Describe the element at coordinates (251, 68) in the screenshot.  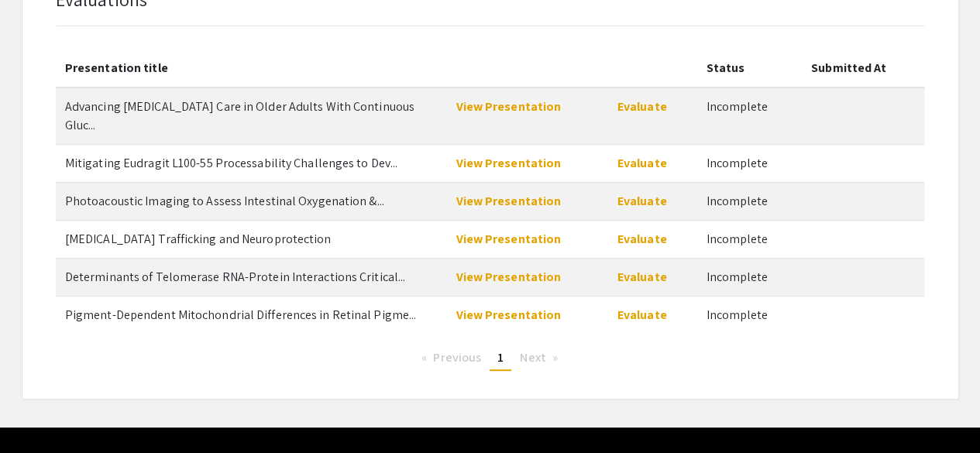
I see `th: Presentation title` at that location.